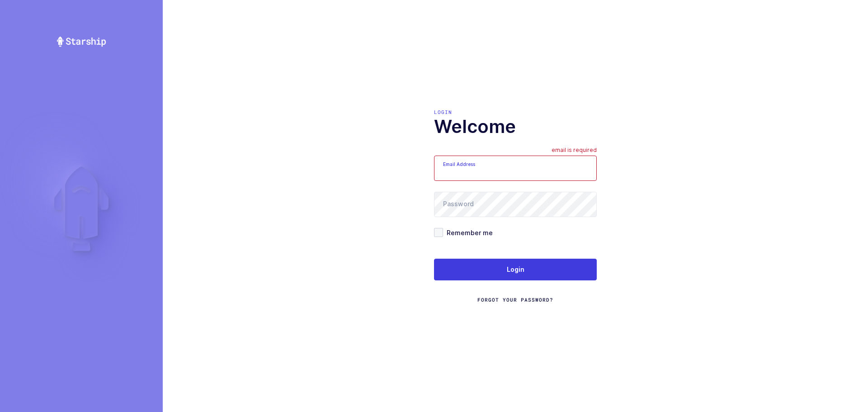  Describe the element at coordinates (515, 270) in the screenshot. I see `span: Login` at that location.